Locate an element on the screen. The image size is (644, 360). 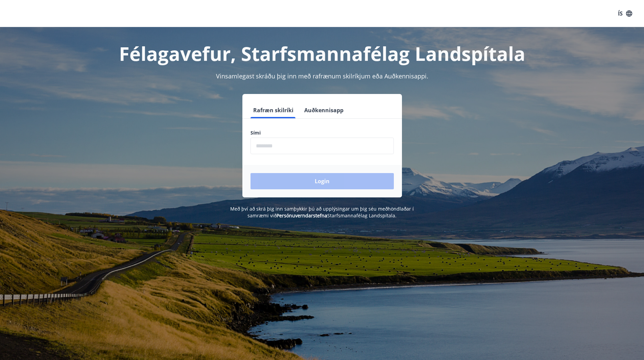
button: Auðkennisapp is located at coordinates (324, 110).